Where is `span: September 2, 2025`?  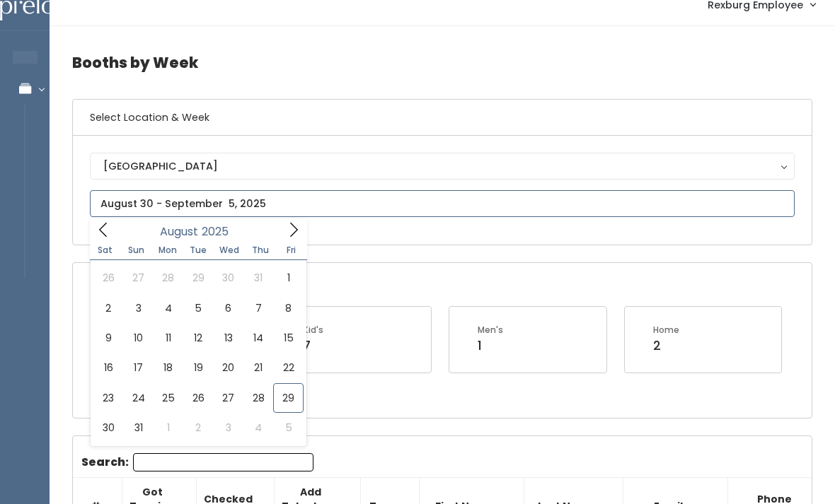 span: September 2, 2025 is located at coordinates (198, 428).